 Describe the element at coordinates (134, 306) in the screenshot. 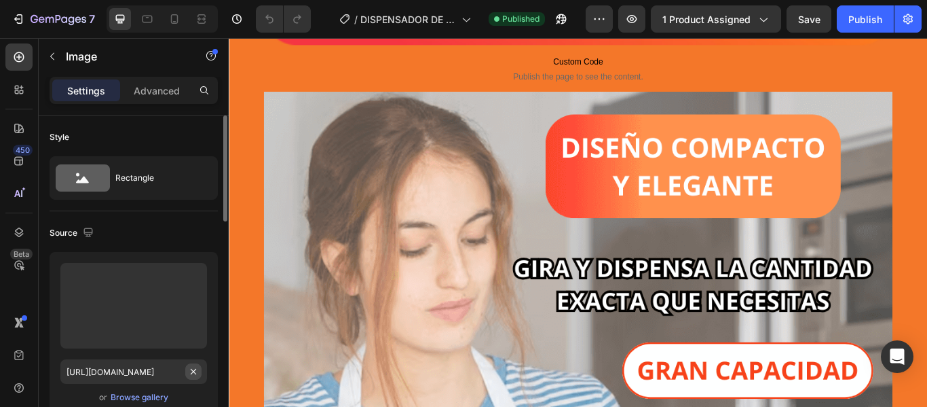

I see `img: preview-image` at that location.